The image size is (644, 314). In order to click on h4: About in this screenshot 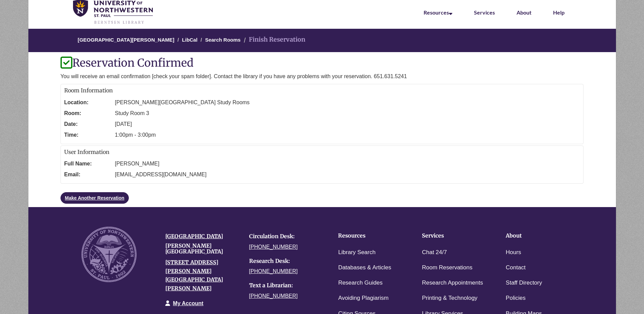, I will do `click(537, 236)`.